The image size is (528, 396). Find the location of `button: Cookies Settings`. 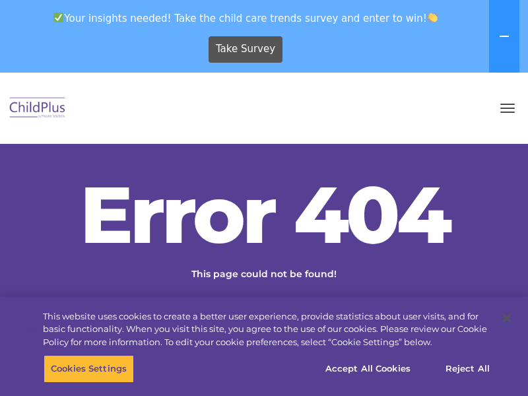

button: Cookies Settings is located at coordinates (89, 369).